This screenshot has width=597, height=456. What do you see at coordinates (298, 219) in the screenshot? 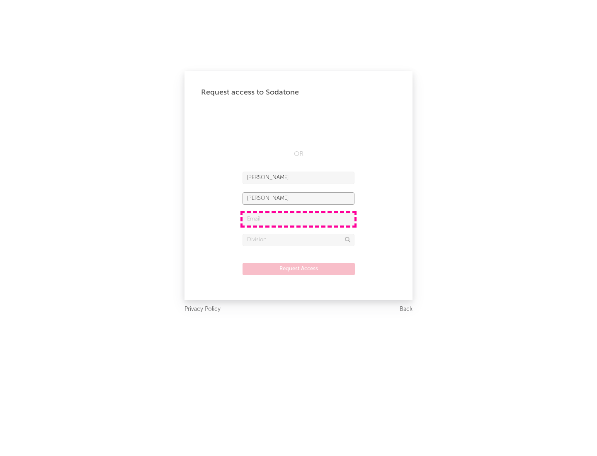
I see `input: Email` at bounding box center [298, 219].